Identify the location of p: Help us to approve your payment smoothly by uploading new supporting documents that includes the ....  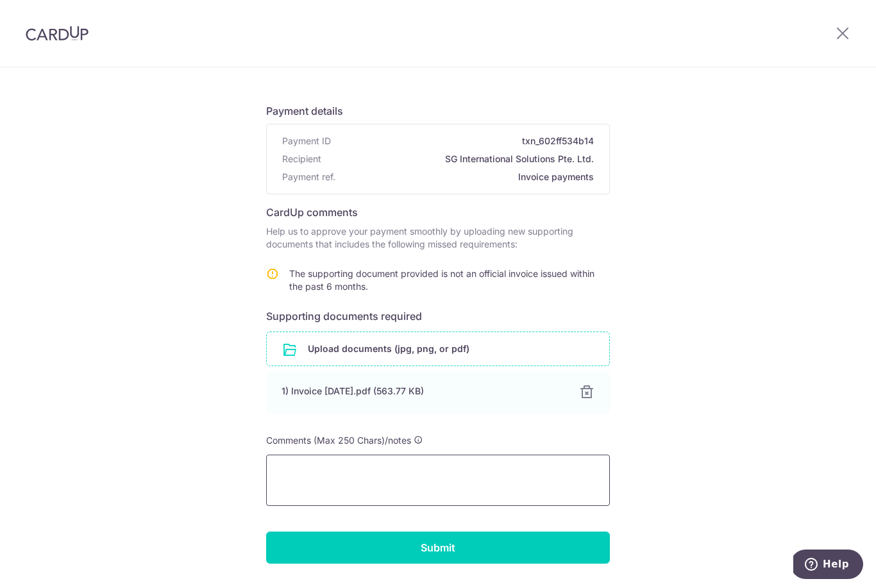
(438, 238).